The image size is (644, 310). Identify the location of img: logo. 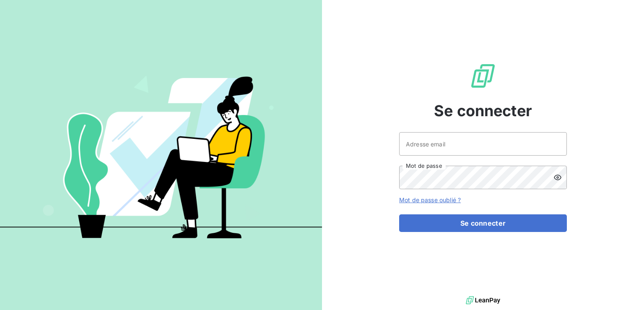
(483, 300).